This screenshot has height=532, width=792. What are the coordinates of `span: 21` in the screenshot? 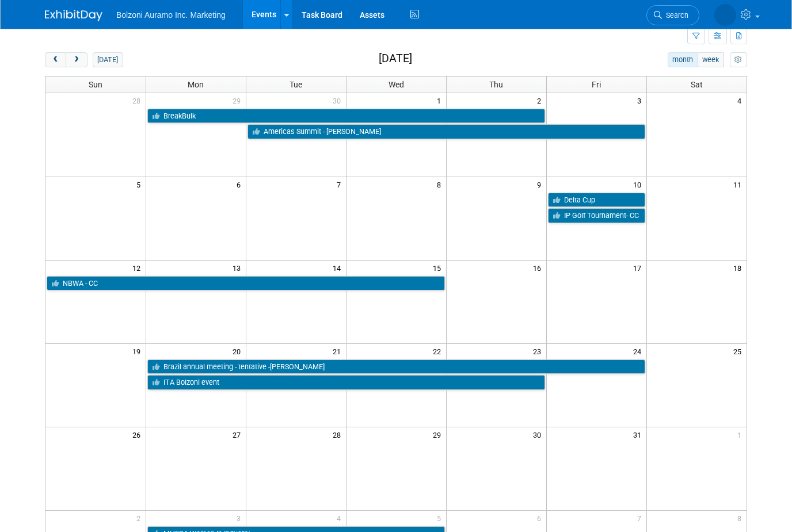 It's located at (339, 351).